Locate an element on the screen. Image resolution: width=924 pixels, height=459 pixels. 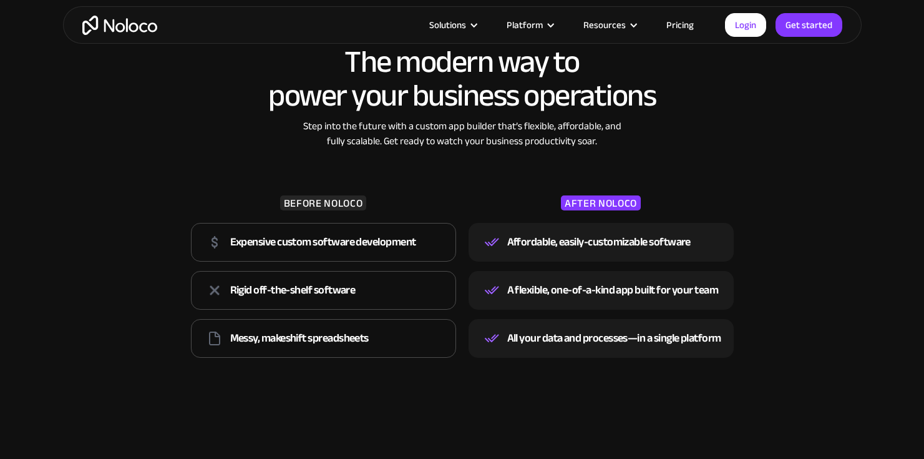
div: BEFORE NOLOCO is located at coordinates (323, 203).